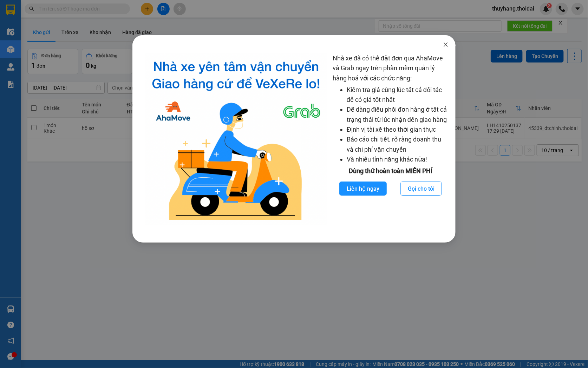 This screenshot has width=588, height=368. Describe the element at coordinates (236, 139) in the screenshot. I see `img: logo` at that location.